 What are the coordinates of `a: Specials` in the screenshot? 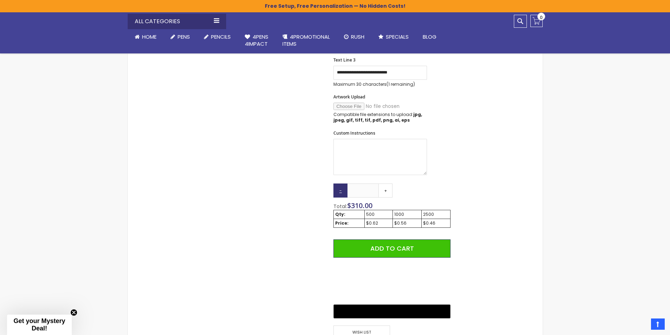 It's located at (393, 37).